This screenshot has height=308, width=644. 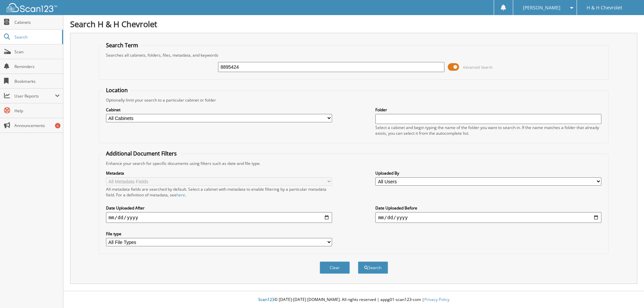 I want to click on div: Chat Widget, so click(x=627, y=292).